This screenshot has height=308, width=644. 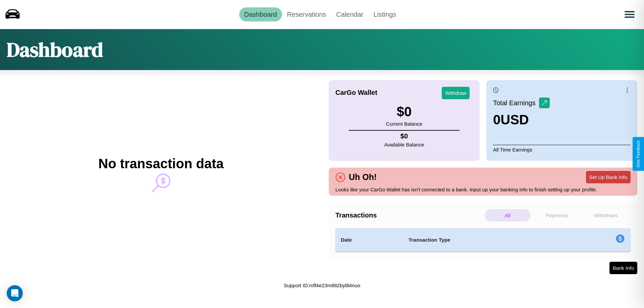 What do you see at coordinates (369, 240) in the screenshot?
I see `h4: Date` at bounding box center [369, 240].